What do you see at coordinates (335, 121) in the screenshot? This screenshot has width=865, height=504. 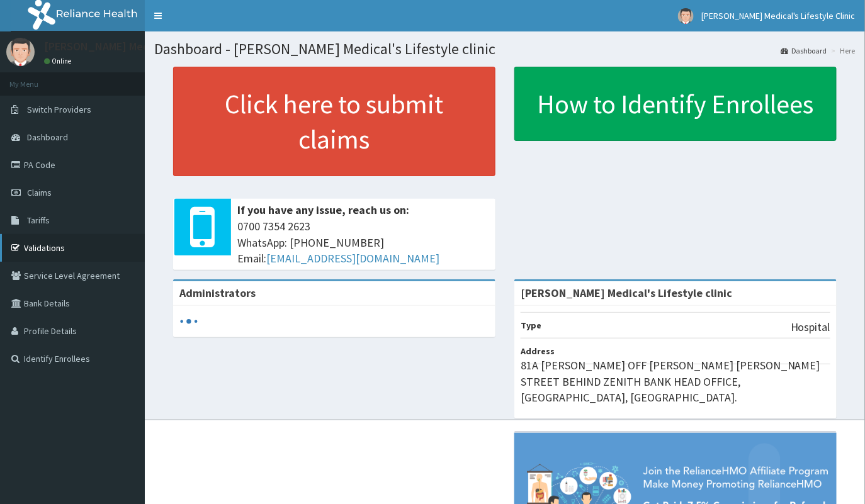 I see `a: Click here to submit claims` at bounding box center [335, 121].